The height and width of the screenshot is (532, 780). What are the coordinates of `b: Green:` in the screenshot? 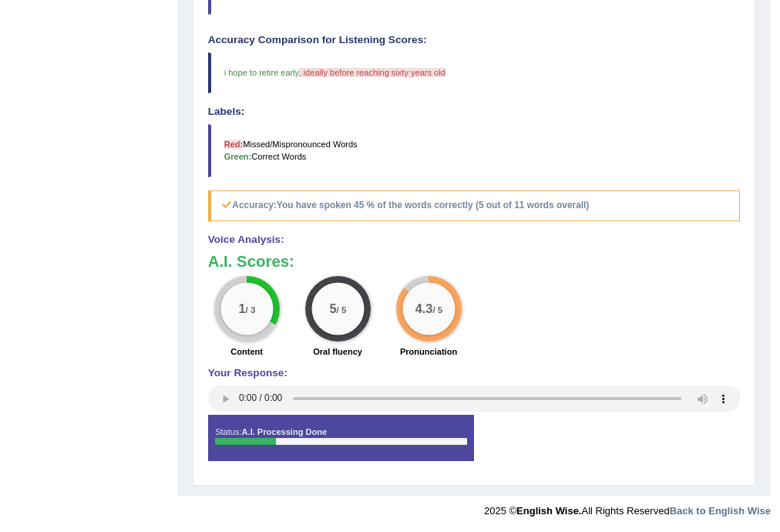 It's located at (238, 157).